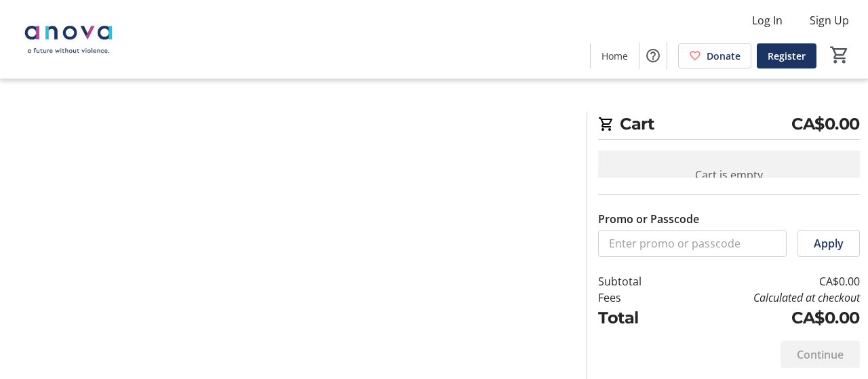  I want to click on span: Home, so click(614, 55).